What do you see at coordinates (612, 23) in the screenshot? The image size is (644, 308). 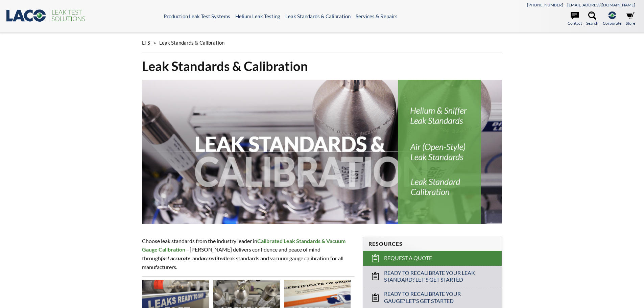 I see `span: Corporate` at bounding box center [612, 23].